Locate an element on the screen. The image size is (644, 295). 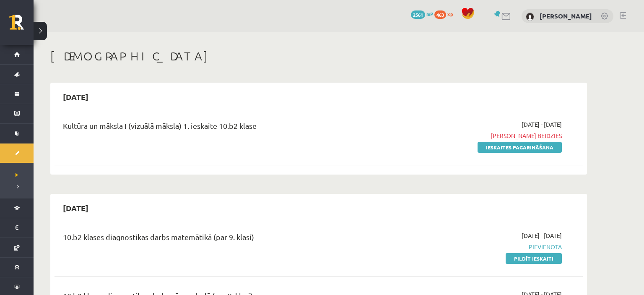
img: Elza Zelča is located at coordinates (530, 17).